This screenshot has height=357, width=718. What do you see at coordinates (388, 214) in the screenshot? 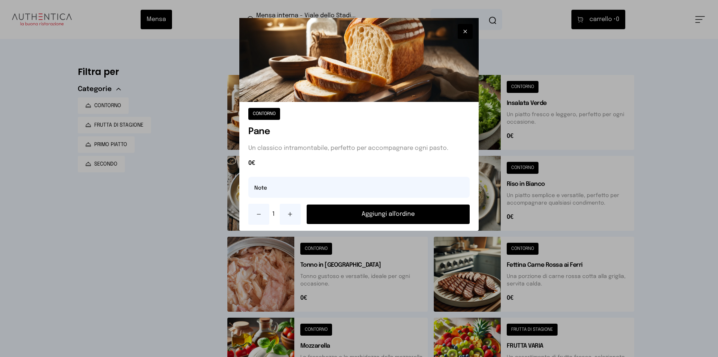
I see `button: Aggiungi all'ordine` at bounding box center [388, 214].